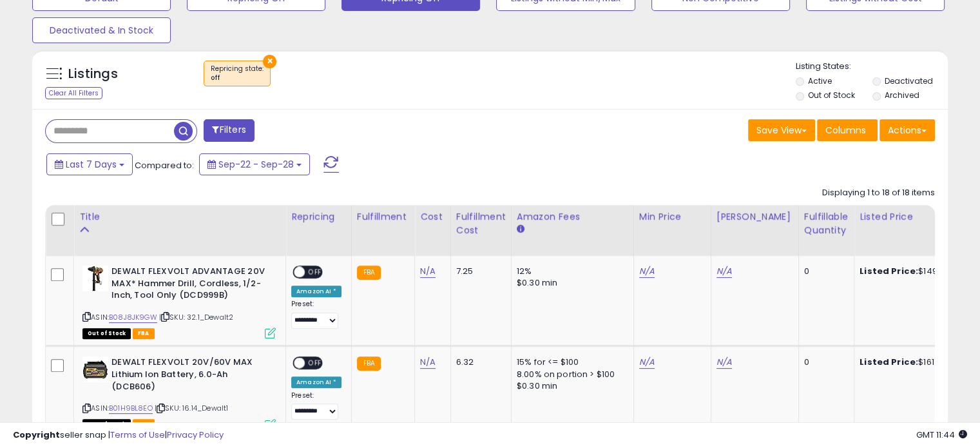 This screenshot has width=980, height=448. Describe the element at coordinates (101, 30) in the screenshot. I see `button: Deactivated & In Stock` at that location.